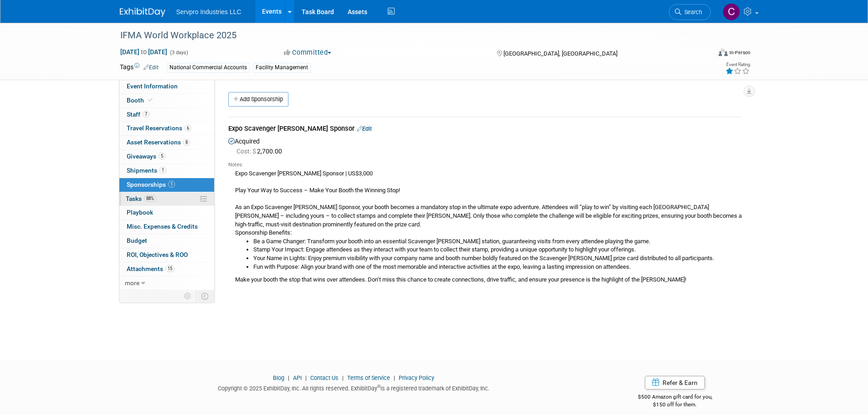 The image size is (868, 415). Describe the element at coordinates (158, 142) in the screenshot. I see `span: Asset Reservations` at that location.